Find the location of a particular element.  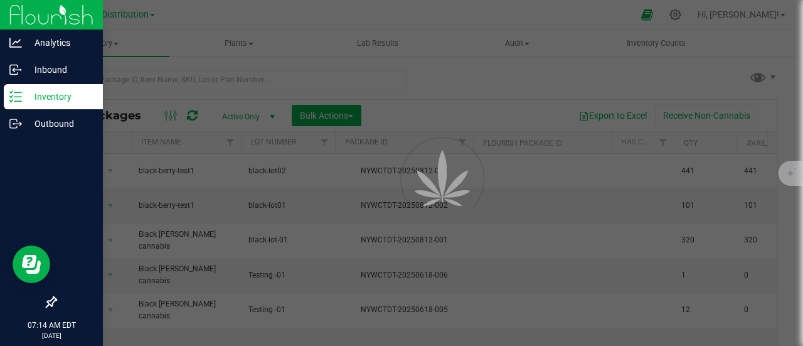

p: Analytics is located at coordinates (60, 43).